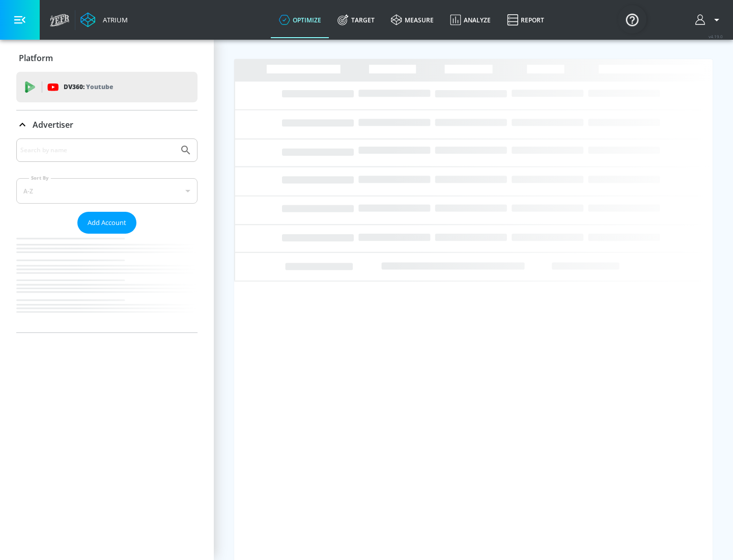  Describe the element at coordinates (107, 222) in the screenshot. I see `button: Add Account` at that location.